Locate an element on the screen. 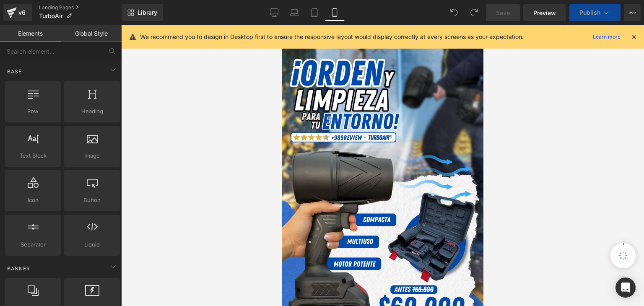 The image size is (644, 306). span: Icon is located at coordinates (33, 200).